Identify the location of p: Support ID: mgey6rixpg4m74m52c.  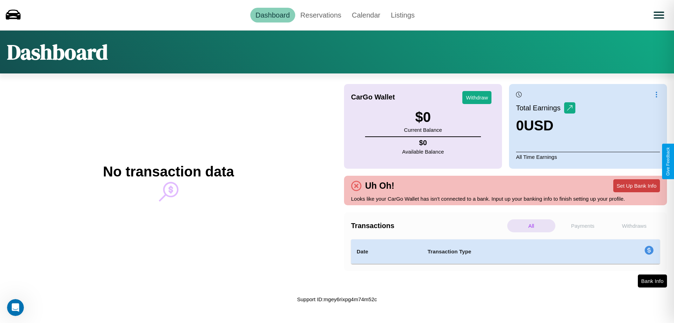
(337, 299).